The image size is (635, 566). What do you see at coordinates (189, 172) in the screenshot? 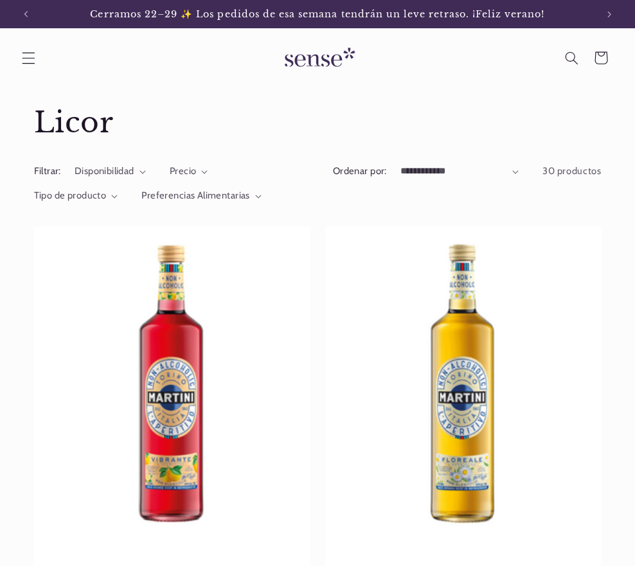
I see `summary: Precio` at bounding box center [189, 172].